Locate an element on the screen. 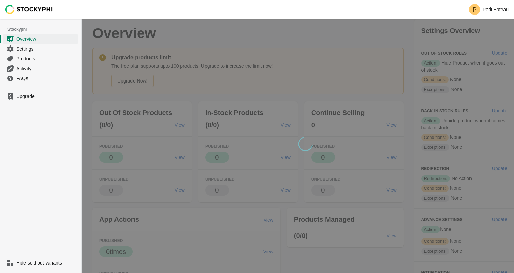  a: Settings is located at coordinates (40, 49).